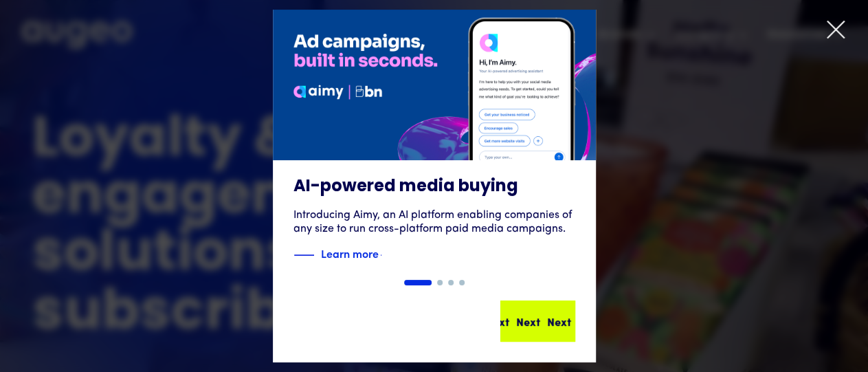 This screenshot has height=372, width=868. Describe the element at coordinates (538, 321) in the screenshot. I see `a: NextNextNextNext` at that location.